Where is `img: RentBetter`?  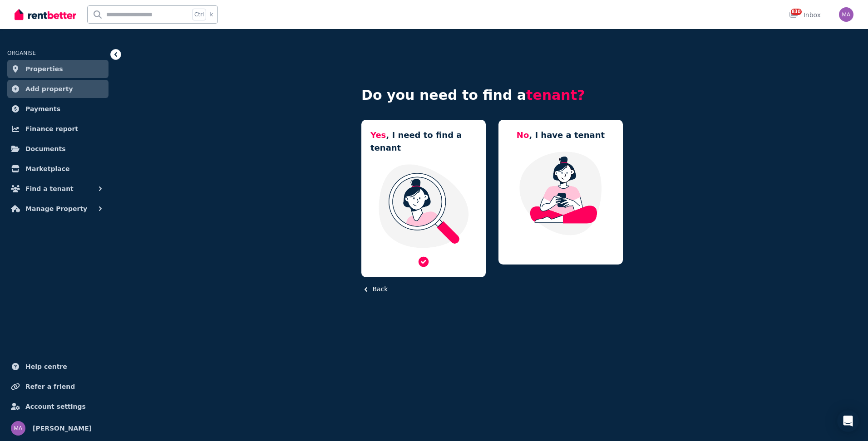
img: RentBetter is located at coordinates (45, 15).